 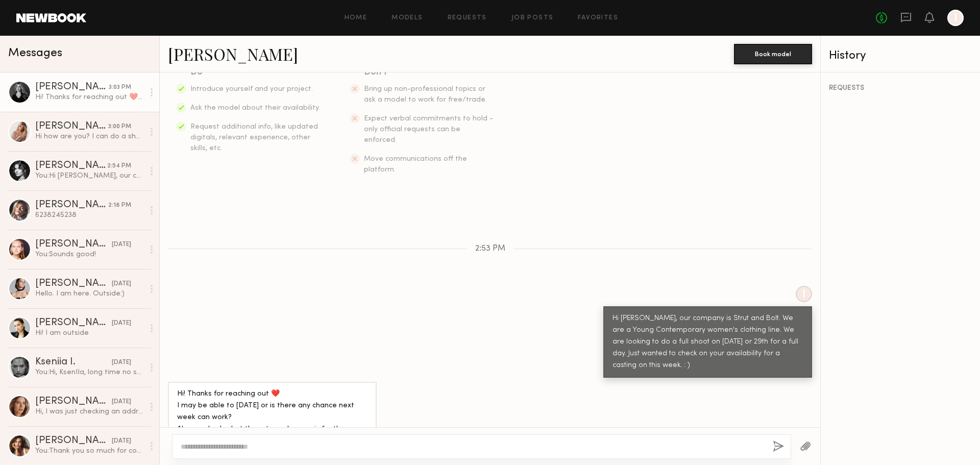 What do you see at coordinates (428, 129) in the screenshot?
I see `span: Expect verbal commitments to hold - only official requests can be enforced.` at bounding box center [428, 129].